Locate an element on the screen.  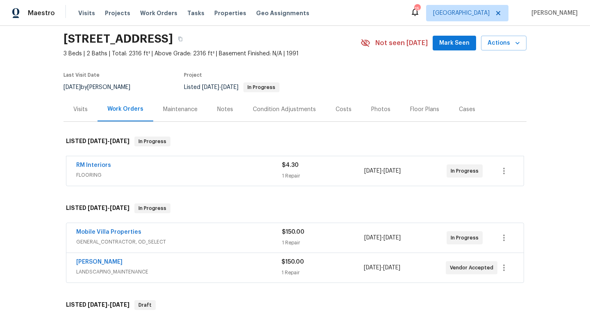
div: Work Orders is located at coordinates (125, 109).